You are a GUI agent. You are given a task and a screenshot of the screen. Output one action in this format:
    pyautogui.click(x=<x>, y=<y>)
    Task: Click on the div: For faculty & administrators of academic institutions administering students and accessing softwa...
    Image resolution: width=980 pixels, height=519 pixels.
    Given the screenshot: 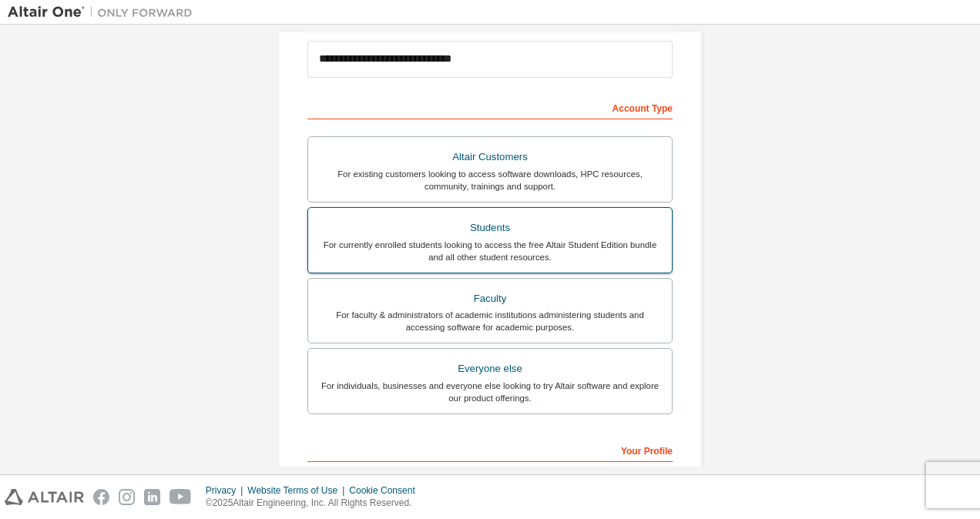 What is the action you would take?
    pyautogui.click(x=490, y=321)
    